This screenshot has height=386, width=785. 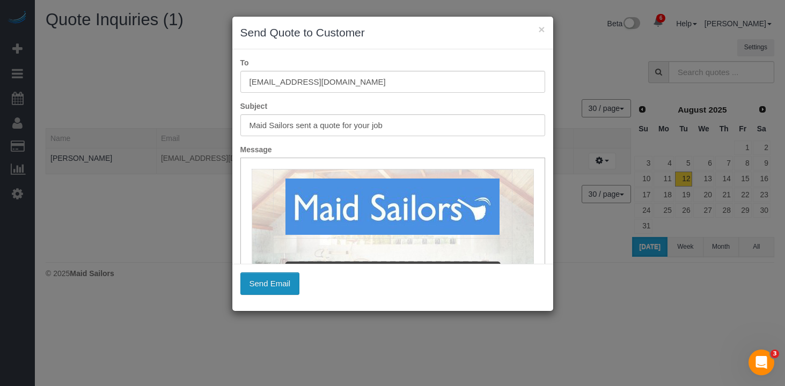 What do you see at coordinates (270, 284) in the screenshot?
I see `button: Send Email` at bounding box center [270, 284].